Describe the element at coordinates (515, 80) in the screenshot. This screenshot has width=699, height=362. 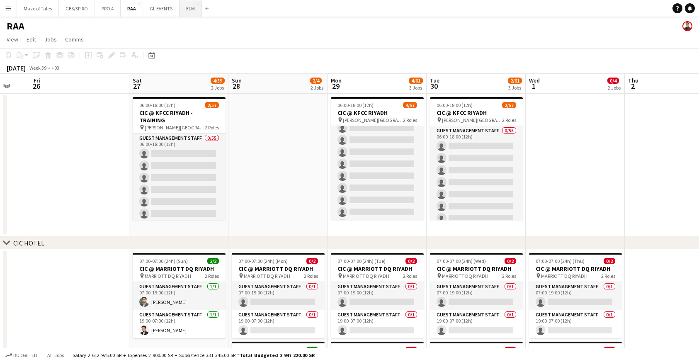
I see `span: 2/61` at that location.